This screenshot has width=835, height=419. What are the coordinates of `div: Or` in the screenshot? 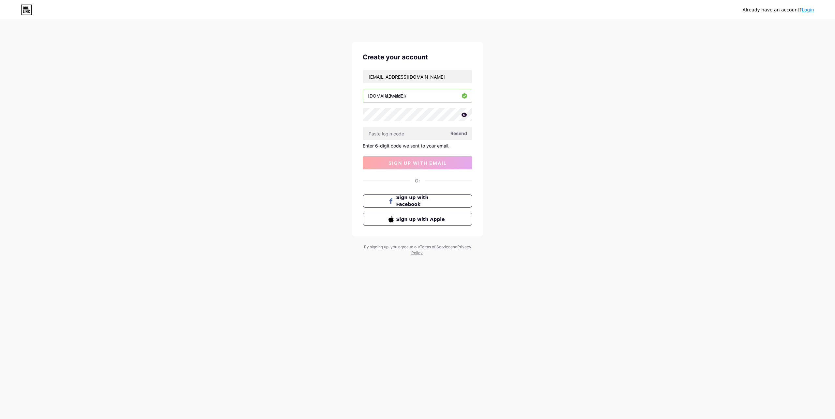 It's located at (418, 180).